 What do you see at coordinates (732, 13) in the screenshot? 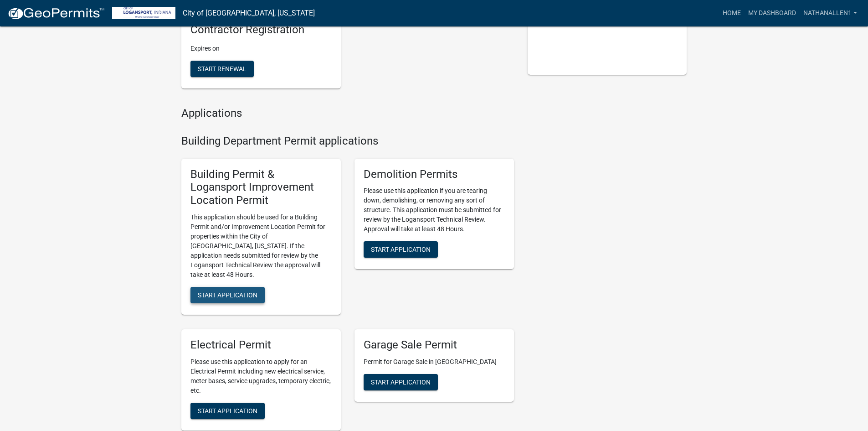
I see `a: Home` at bounding box center [732, 13].